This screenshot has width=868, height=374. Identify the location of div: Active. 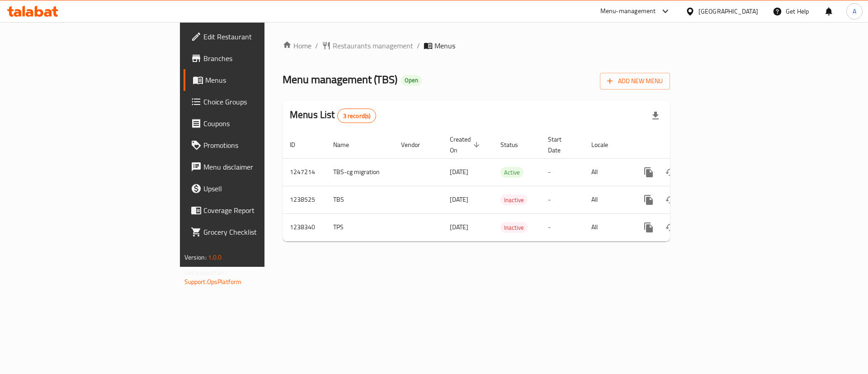
(512, 172).